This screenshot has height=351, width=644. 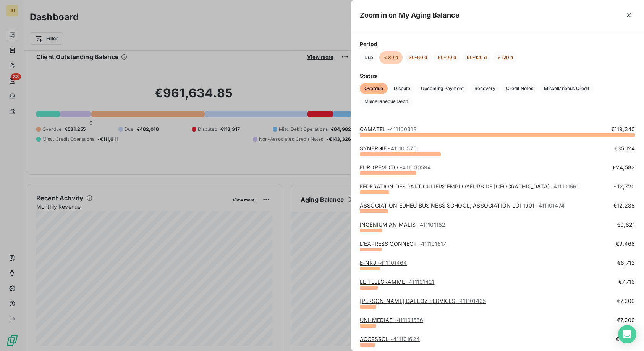 What do you see at coordinates (402, 148) in the screenshot?
I see `span: - 411101575` at bounding box center [402, 148].